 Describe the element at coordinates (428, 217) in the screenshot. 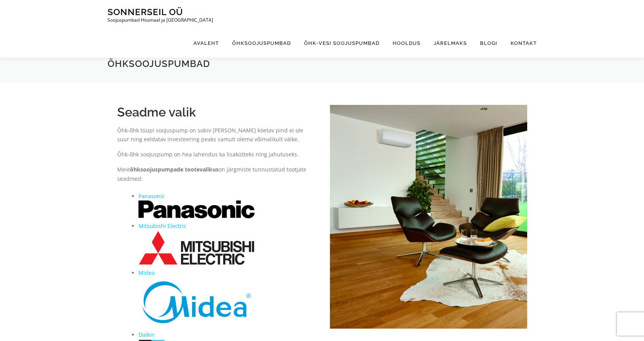

I see `img: FTXTM-M_02_001_Ip` at that location.